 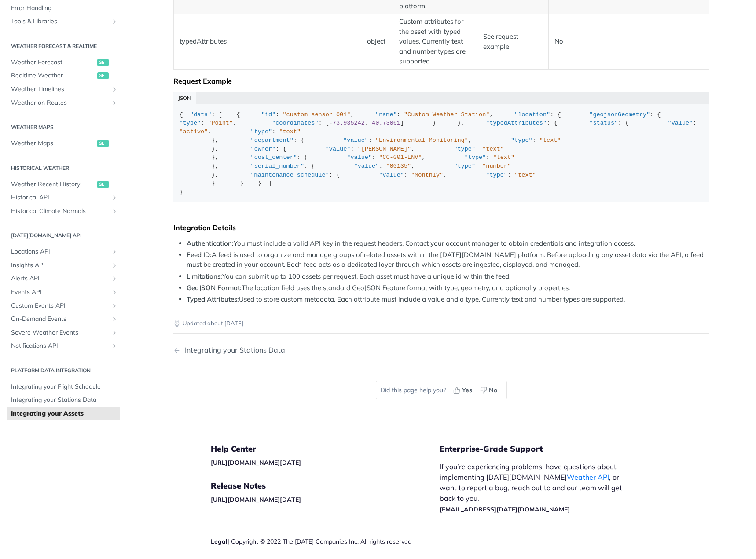 I want to click on span: "department", so click(x=272, y=140).